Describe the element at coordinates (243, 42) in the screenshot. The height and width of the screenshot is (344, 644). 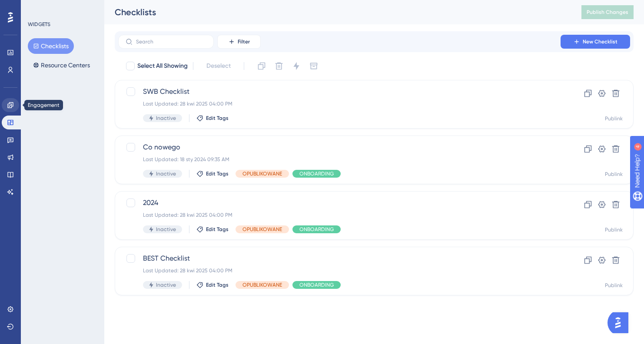
I see `span: Filter` at that location.